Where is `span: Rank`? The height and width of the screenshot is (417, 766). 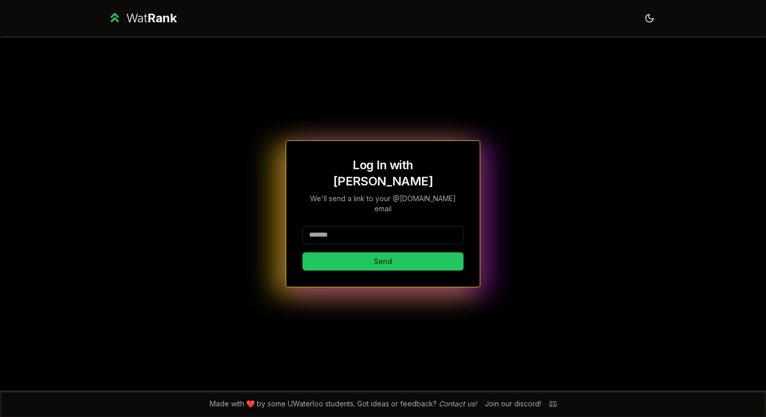
span: Rank is located at coordinates (162, 18).